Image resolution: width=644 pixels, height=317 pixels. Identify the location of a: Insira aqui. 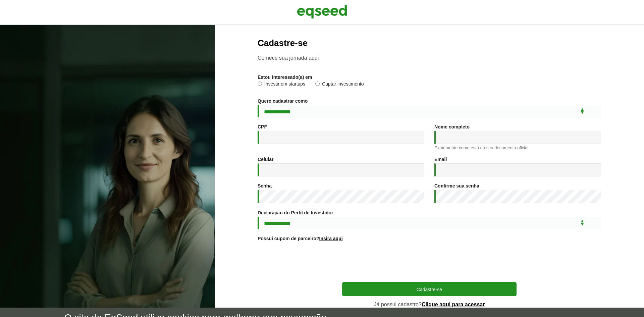
(331, 239).